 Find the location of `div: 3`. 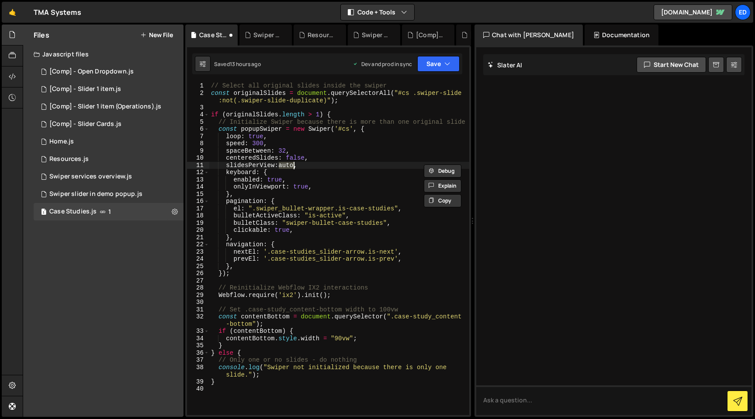

div: 3 is located at coordinates (198, 108).